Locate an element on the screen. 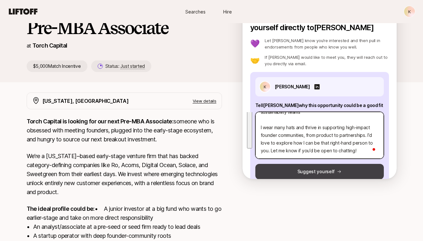 This screenshot has width=423, height=241. button: Suggest yourself is located at coordinates (320, 171).